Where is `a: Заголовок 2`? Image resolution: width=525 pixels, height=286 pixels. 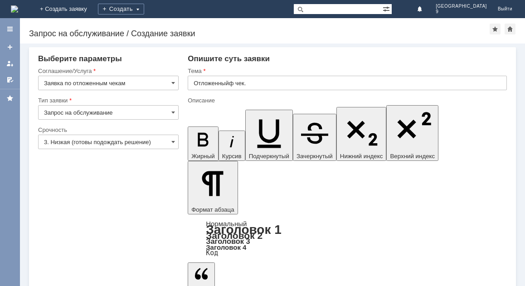
a: Заголовок 2 is located at coordinates (234, 235).